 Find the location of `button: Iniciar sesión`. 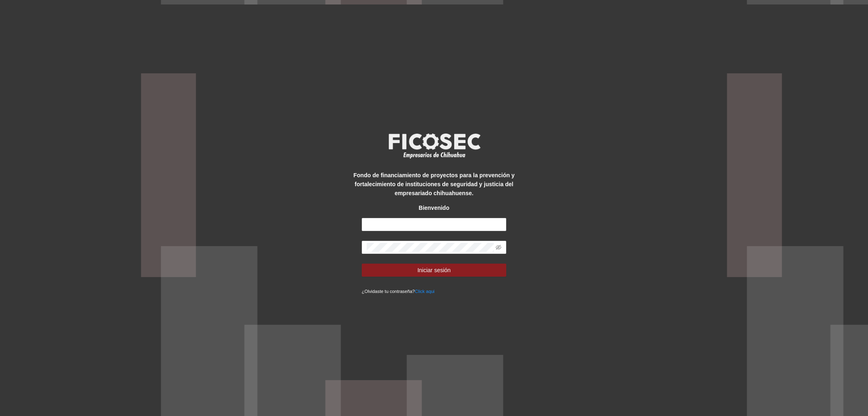

button: Iniciar sesión is located at coordinates (434, 270).